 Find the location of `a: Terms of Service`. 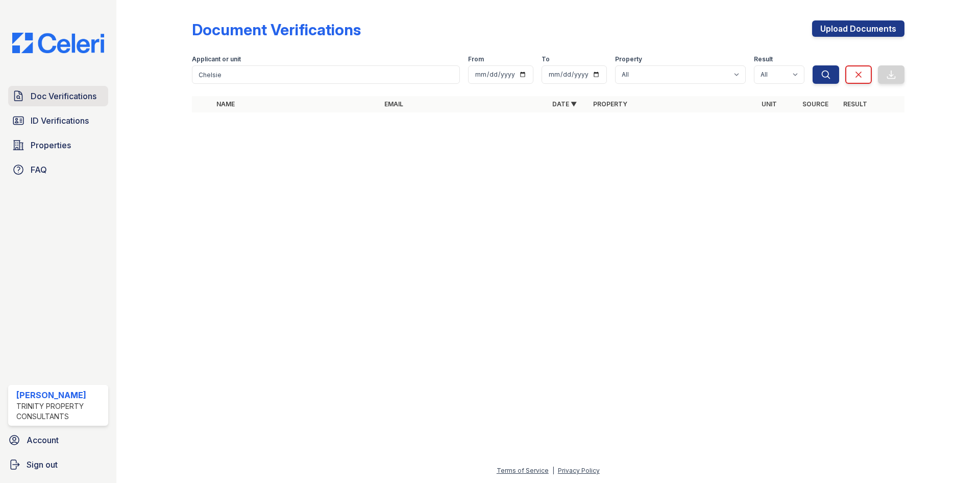

a: Terms of Service is located at coordinates (522, 470).